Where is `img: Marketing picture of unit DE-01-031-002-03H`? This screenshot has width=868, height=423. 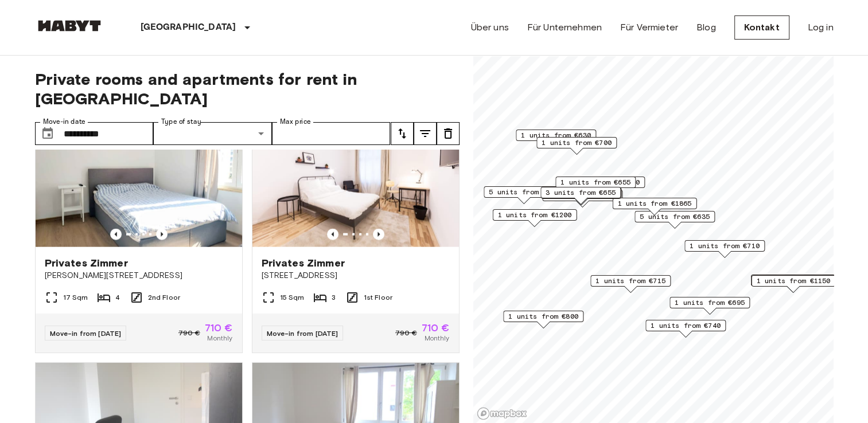
img: Marketing picture of unit DE-01-031-002-03H is located at coordinates (356, 178).